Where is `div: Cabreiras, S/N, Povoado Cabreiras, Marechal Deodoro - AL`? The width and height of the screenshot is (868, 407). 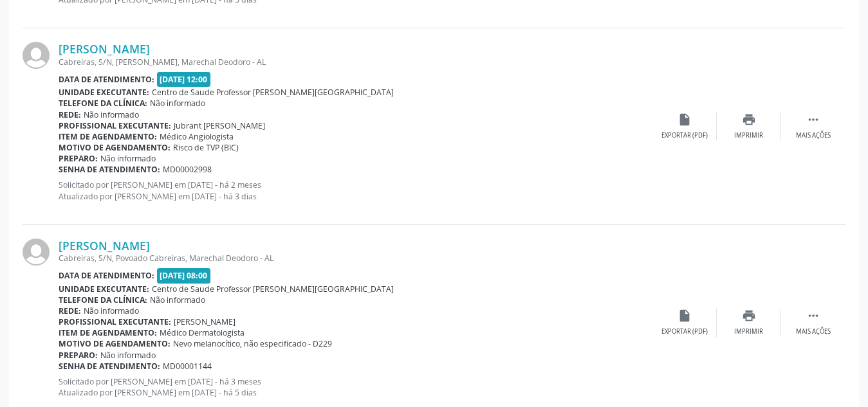
div: Cabreiras, S/N, Povoado Cabreiras, Marechal Deodoro - AL is located at coordinates (355, 258).